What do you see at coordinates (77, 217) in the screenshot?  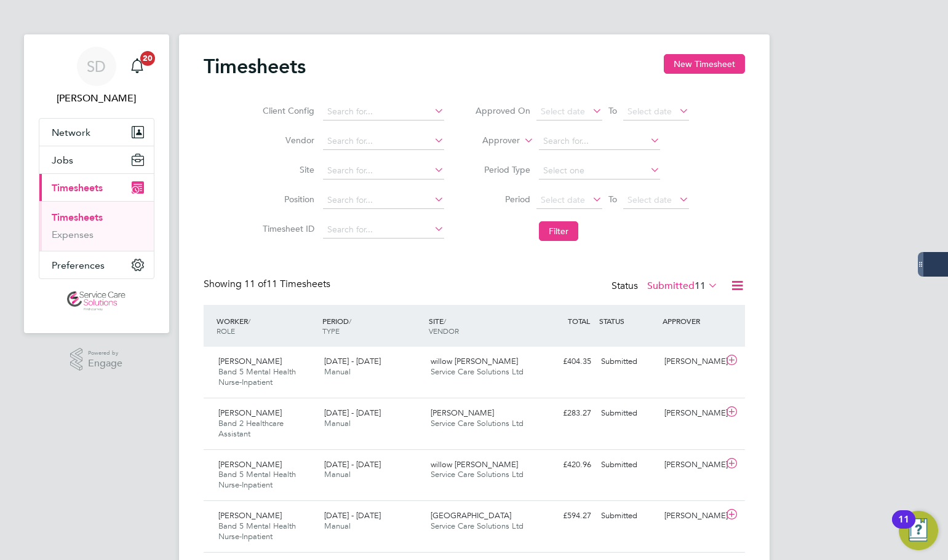 I see `a: Timesheets` at bounding box center [77, 217].